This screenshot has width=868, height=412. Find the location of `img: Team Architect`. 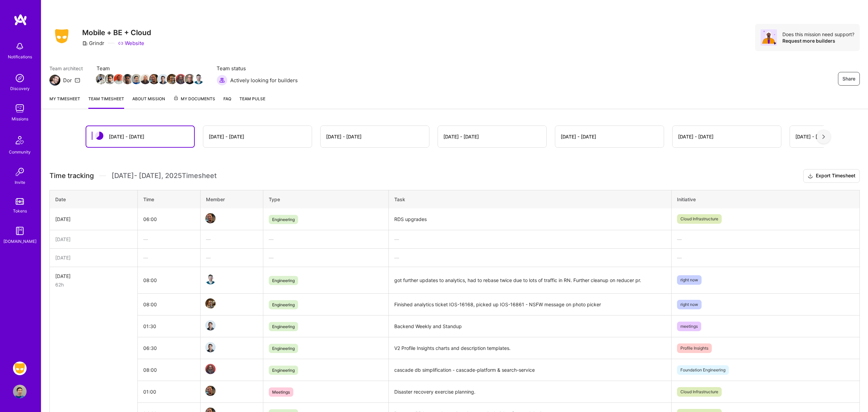

img: Team Architect is located at coordinates (55, 80).